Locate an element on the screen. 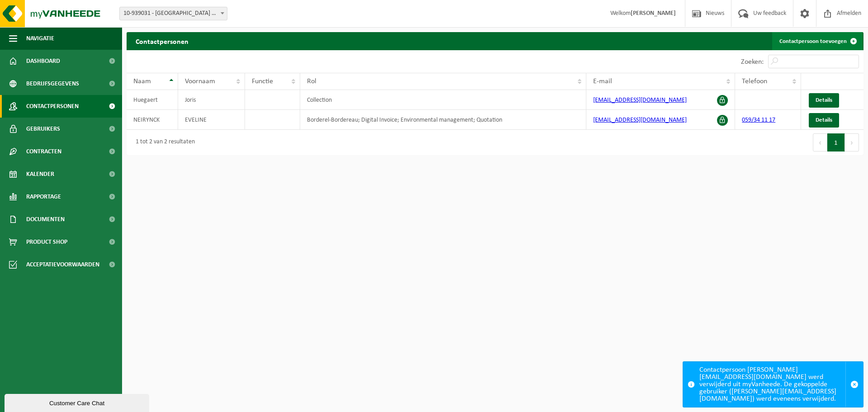 The height and width of the screenshot is (412, 868). span: Functie is located at coordinates (262, 81).